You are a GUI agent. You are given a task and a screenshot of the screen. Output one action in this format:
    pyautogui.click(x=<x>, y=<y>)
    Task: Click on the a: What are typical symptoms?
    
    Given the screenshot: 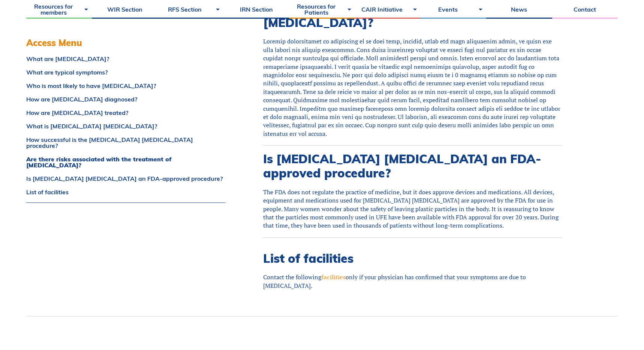 What is the action you would take?
    pyautogui.click(x=126, y=72)
    